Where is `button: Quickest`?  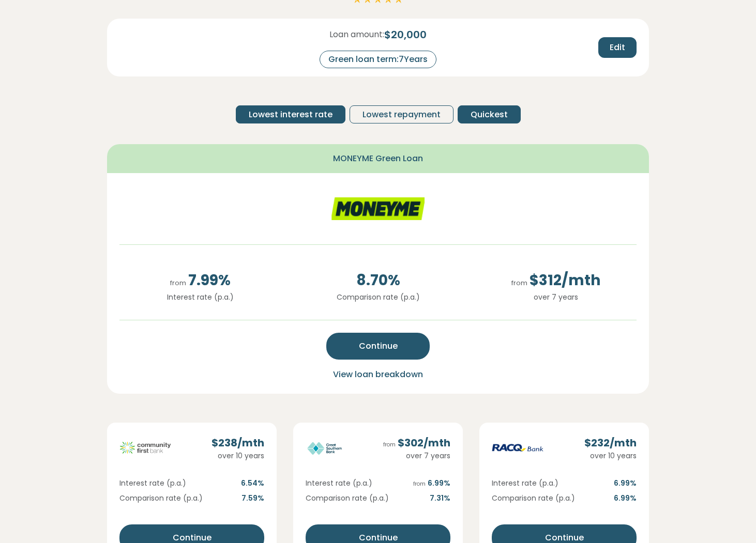
button: Quickest is located at coordinates (489, 115).